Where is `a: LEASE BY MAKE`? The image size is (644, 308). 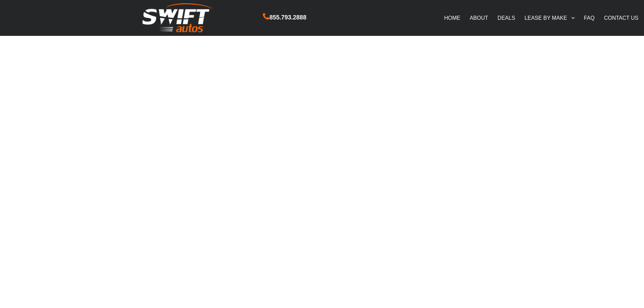 a: LEASE BY MAKE is located at coordinates (550, 18).